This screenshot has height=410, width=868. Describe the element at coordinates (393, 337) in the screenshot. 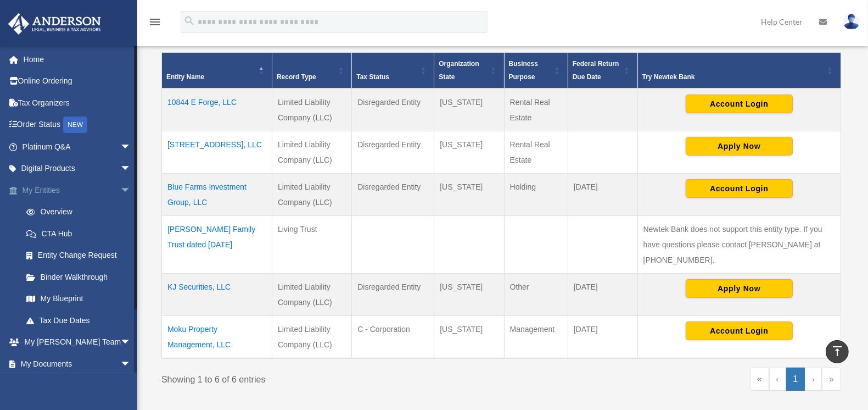

I see `td: C - Corporation` at that location.